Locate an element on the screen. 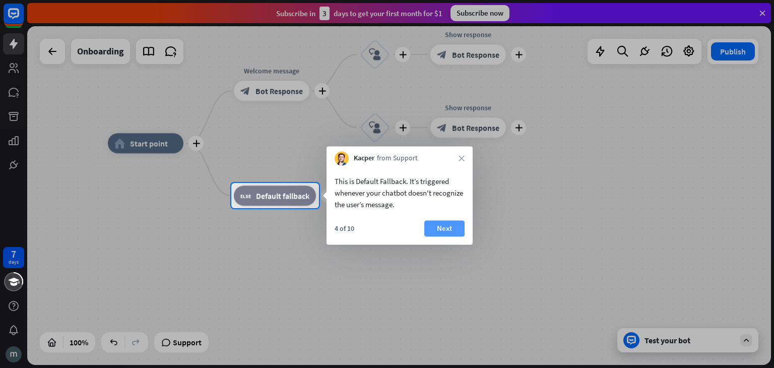 This screenshot has height=368, width=774. span: Kacper is located at coordinates (364, 159).